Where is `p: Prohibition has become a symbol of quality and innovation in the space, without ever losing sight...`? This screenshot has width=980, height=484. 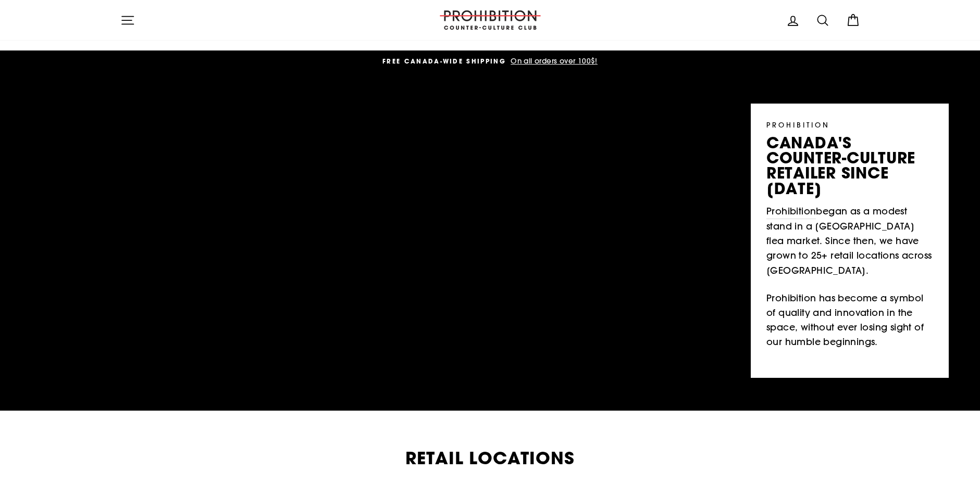 p: Prohibition has become a symbol of quality and innovation in the space, without ever losing sight... is located at coordinates (850, 321).